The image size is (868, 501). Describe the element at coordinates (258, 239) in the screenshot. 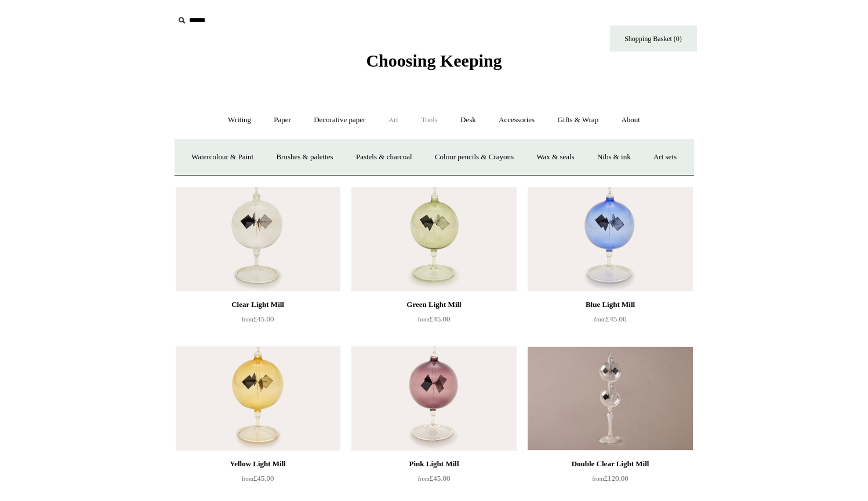

I see `a: Clear Light Mill Clear Light Mill` at that location.